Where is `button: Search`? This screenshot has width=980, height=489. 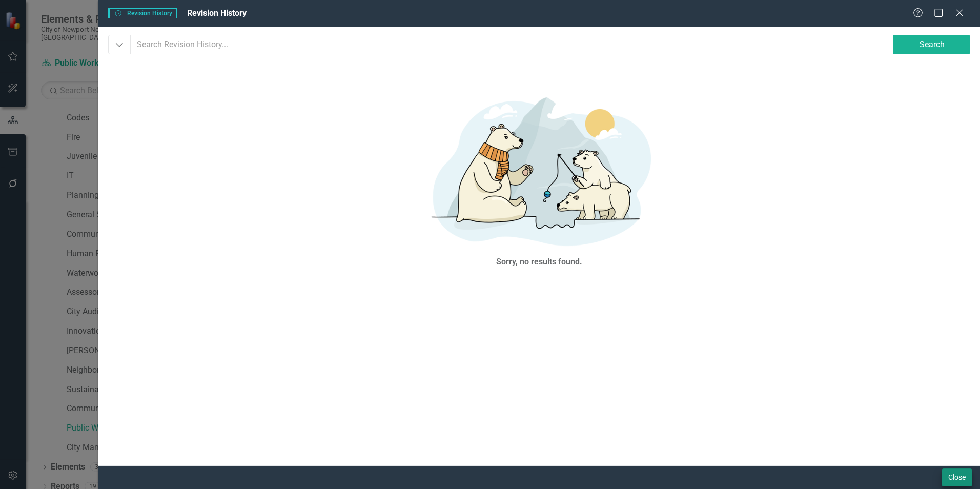 button: Search is located at coordinates (932, 45).